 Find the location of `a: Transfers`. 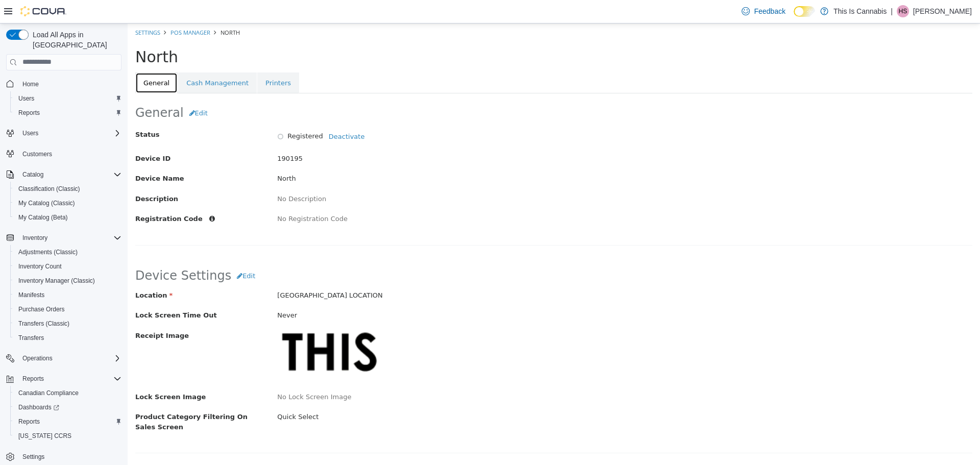

a: Transfers is located at coordinates (31, 338).